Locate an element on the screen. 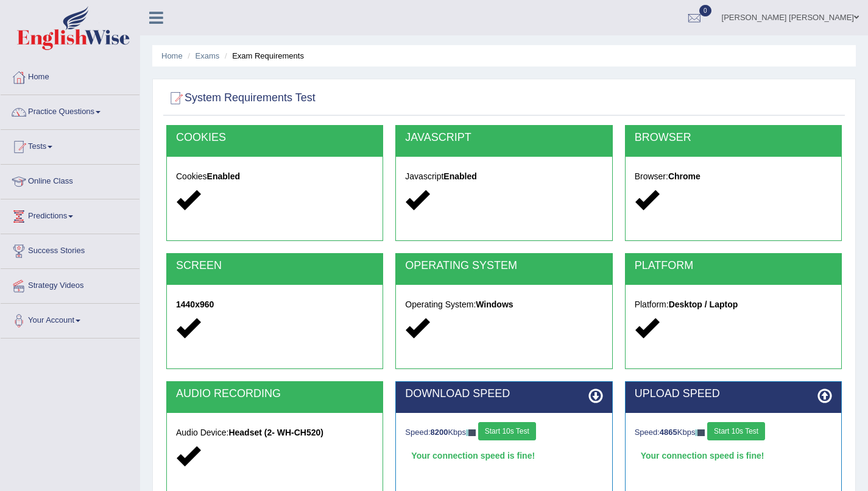 This screenshot has width=868, height=491. a: Success Stories is located at coordinates (70, 250).